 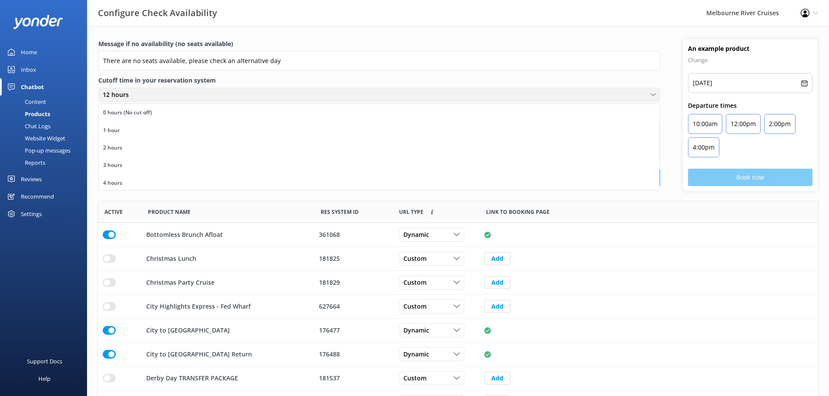 What do you see at coordinates (127, 113) in the screenshot?
I see `div: 0 hours (No cut off)` at bounding box center [127, 113].